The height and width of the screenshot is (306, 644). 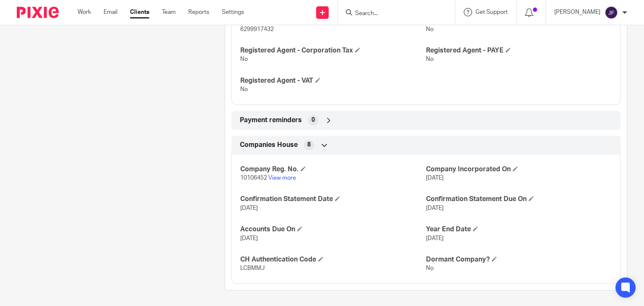 What do you see at coordinates (257, 29) in the screenshot?
I see `span: 6299917432` at bounding box center [257, 29].